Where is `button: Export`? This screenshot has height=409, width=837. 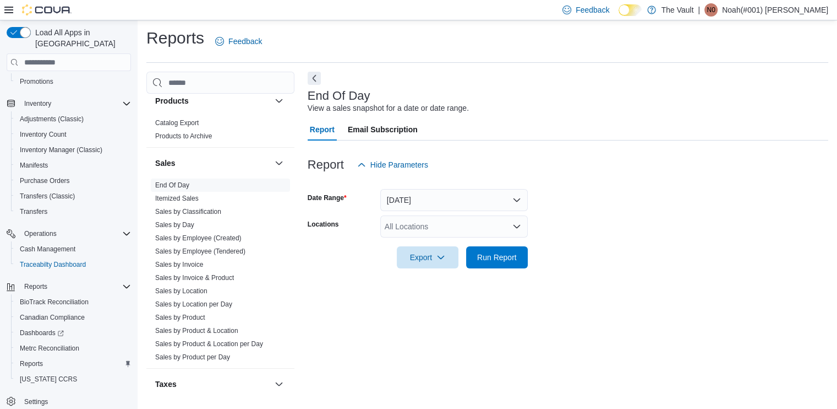
button: Export is located at coordinates (428, 257).